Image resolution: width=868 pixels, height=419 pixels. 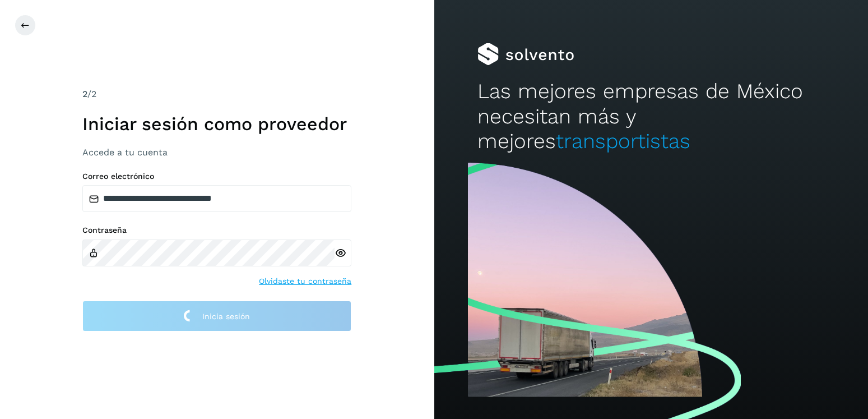 What do you see at coordinates (217, 176) in the screenshot?
I see `label: Correo electrónico` at bounding box center [217, 176].